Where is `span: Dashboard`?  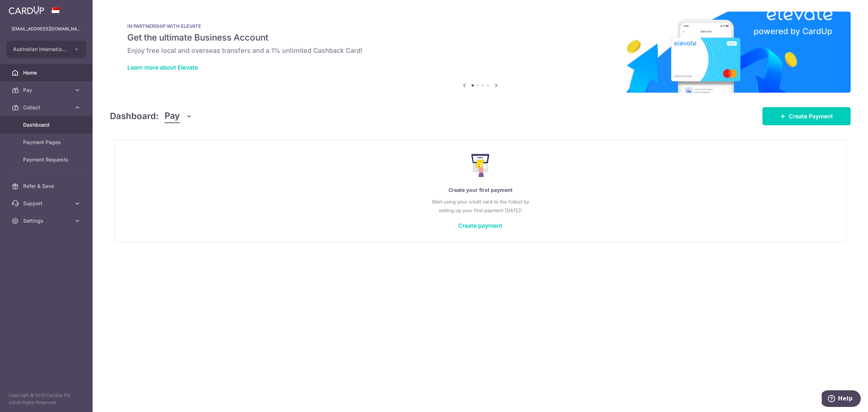
span: Dashboard is located at coordinates (47, 125).